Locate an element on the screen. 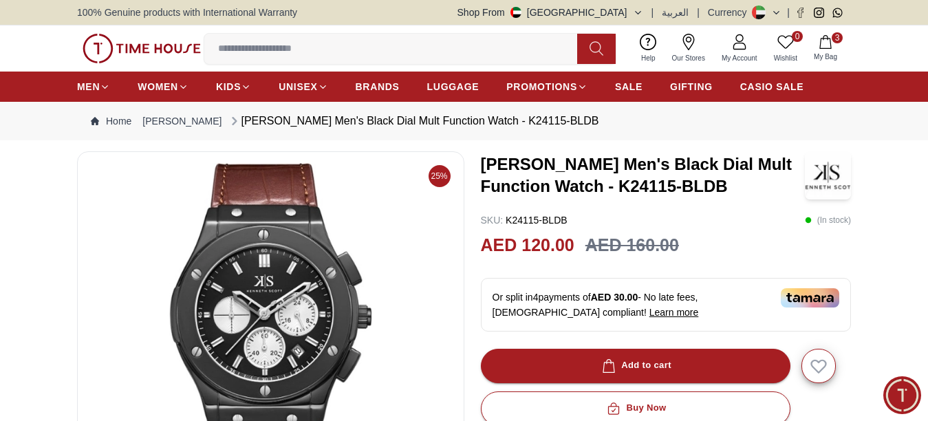  span: AED 30.00 is located at coordinates (614, 297).